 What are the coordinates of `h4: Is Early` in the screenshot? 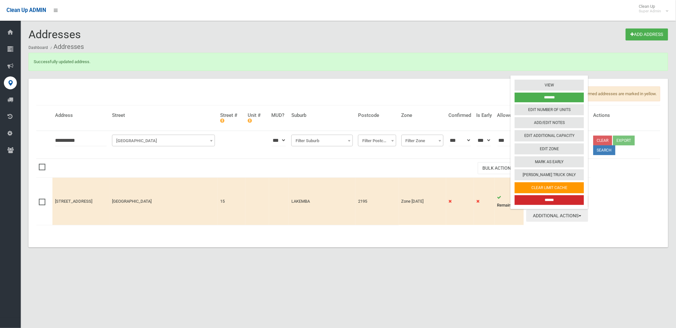 It's located at (485, 115).